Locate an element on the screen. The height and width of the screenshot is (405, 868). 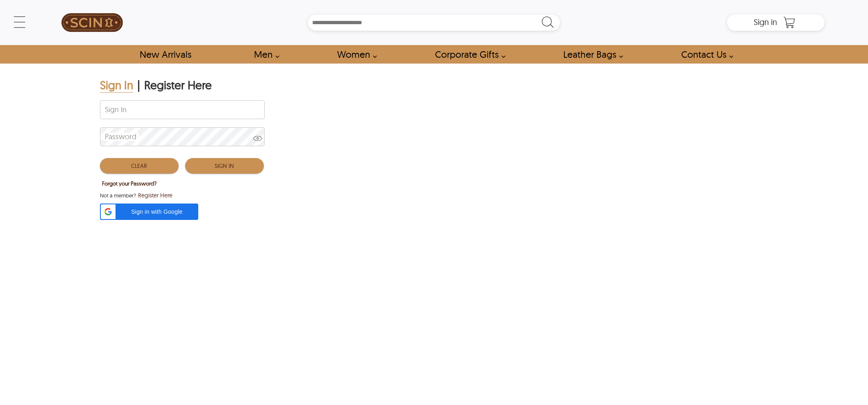
div: Sign in with Google is located at coordinates (149, 211).